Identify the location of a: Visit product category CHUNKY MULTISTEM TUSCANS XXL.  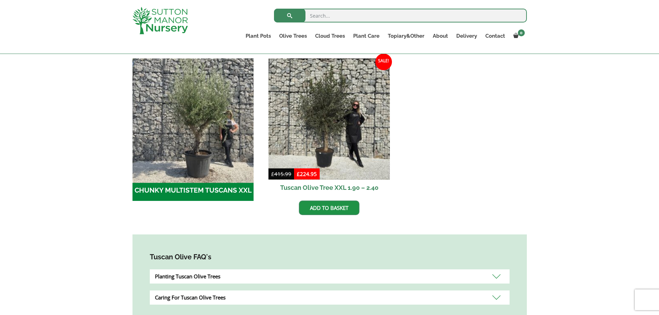
(193, 130).